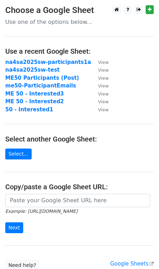  Describe the element at coordinates (34, 101) in the screenshot. I see `a: ME 50 - Interested2` at that location.